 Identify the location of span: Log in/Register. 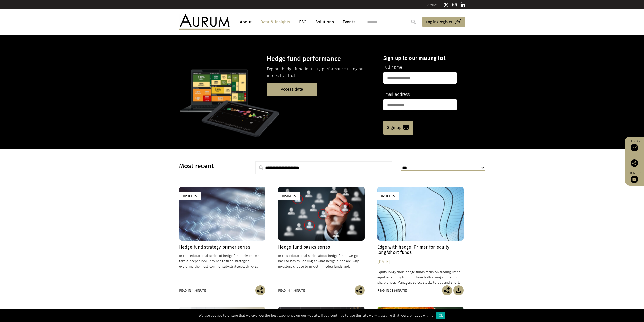
(439, 22).